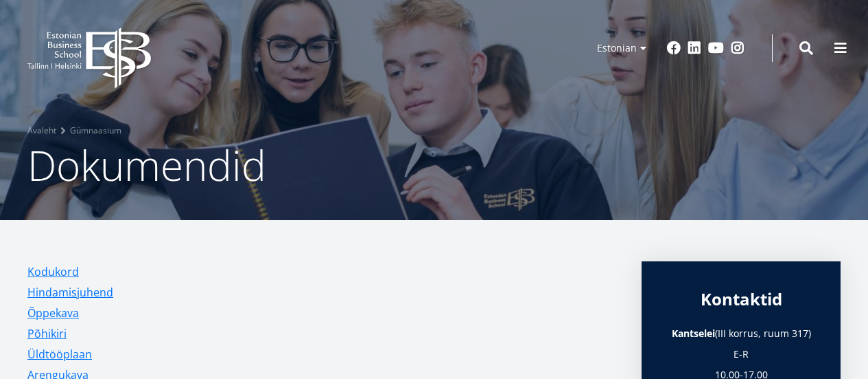  I want to click on div: Kontaktid, so click(742, 299).